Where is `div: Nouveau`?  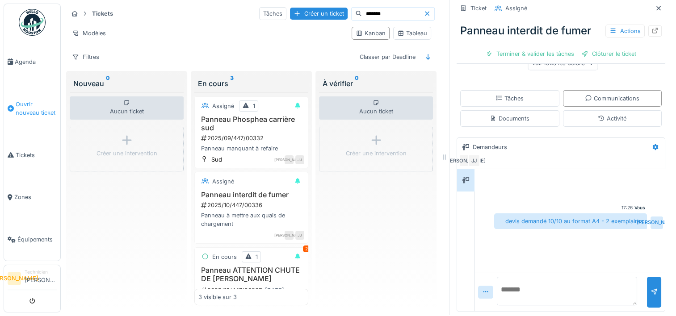 div: Nouveau is located at coordinates (126, 83).